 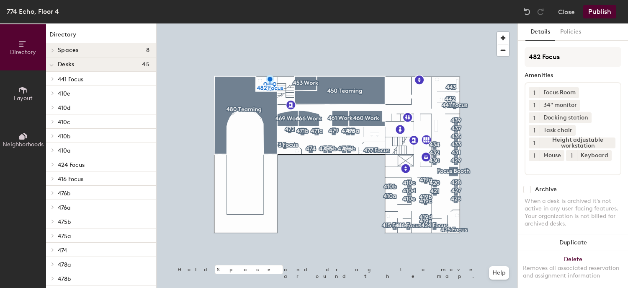 What do you see at coordinates (62, 250) in the screenshot?
I see `span: 474` at bounding box center [62, 250].